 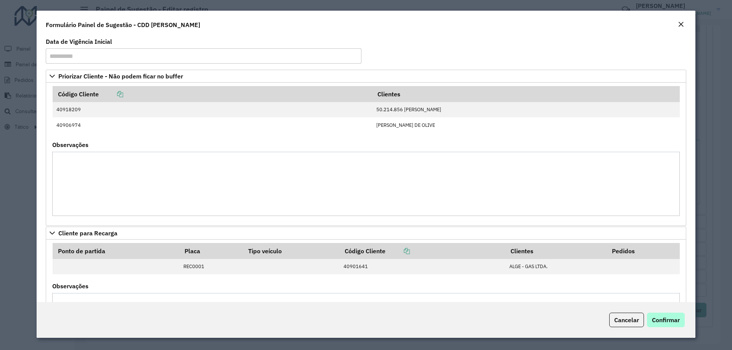 I want to click on th: Pedidos, so click(x=643, y=251).